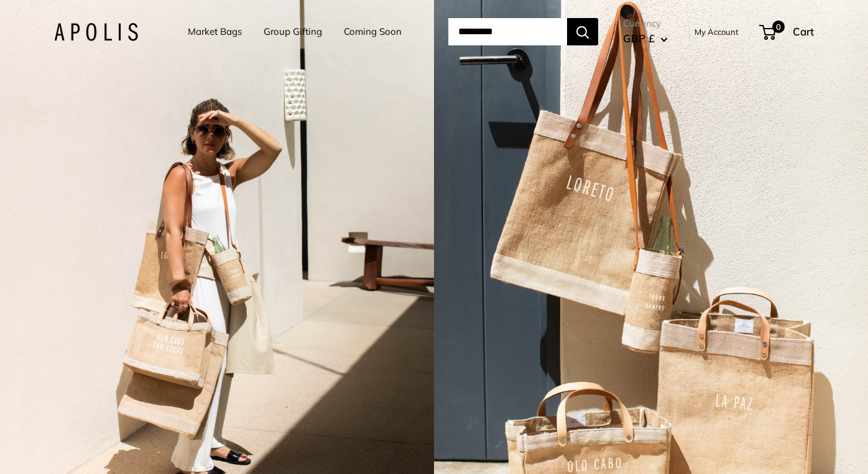  I want to click on span: GBP £, so click(638, 38).